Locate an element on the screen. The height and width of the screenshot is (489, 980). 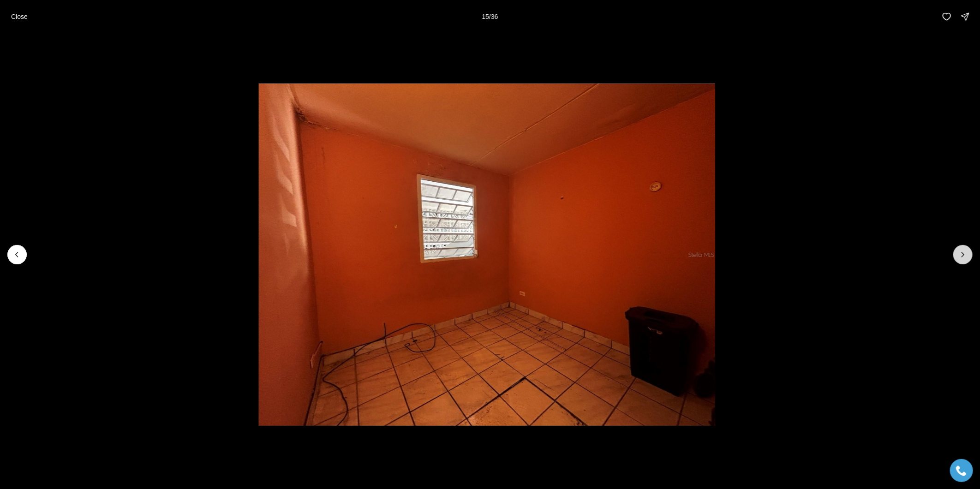
button: Previous slide is located at coordinates (17, 254).